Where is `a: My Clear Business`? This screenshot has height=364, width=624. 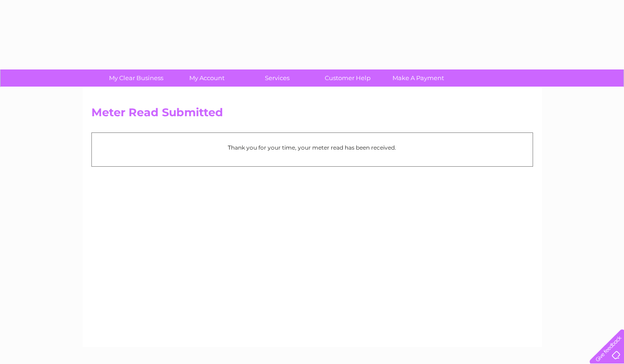
a: My Clear Business is located at coordinates (136, 78).